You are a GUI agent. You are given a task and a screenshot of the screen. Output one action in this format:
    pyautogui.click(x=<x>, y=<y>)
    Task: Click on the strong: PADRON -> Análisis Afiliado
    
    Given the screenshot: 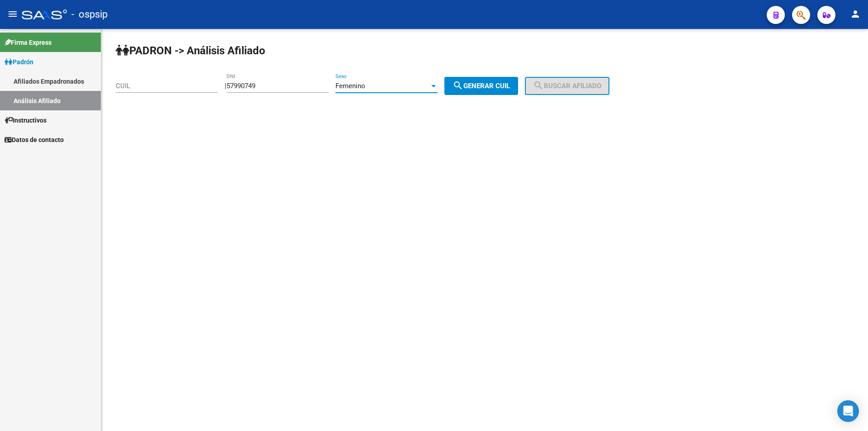 What is the action you would take?
    pyautogui.click(x=190, y=51)
    